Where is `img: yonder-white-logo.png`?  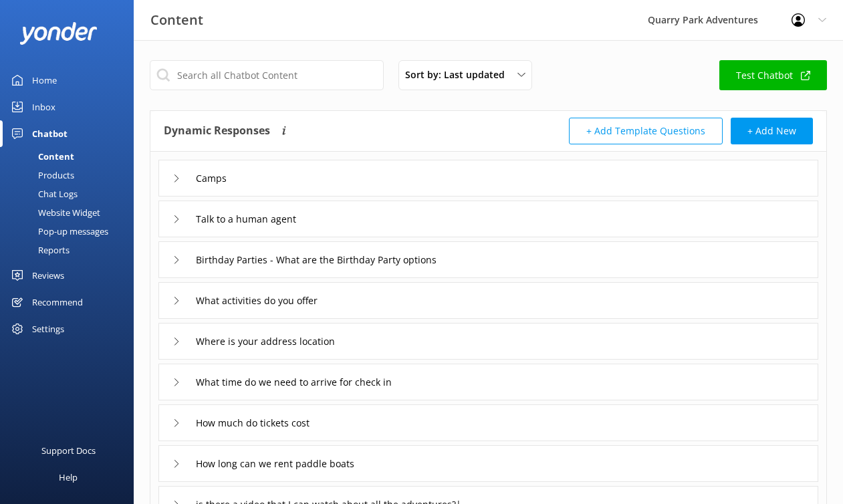
img: yonder-white-logo.png is located at coordinates (58, 33).